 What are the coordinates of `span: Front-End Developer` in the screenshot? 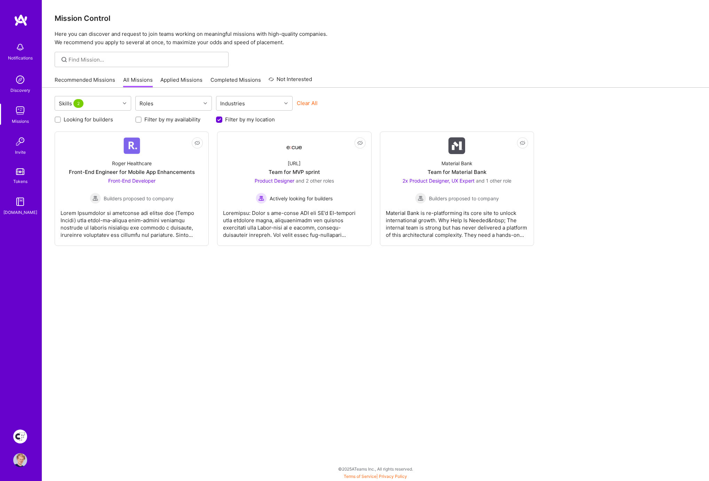 It's located at (132, 180).